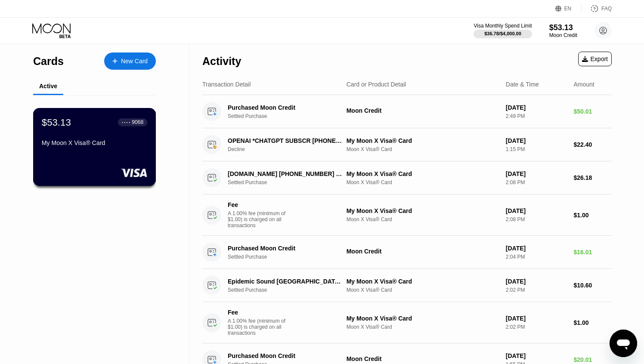 This screenshot has height=364, width=644. What do you see at coordinates (592, 252) in the screenshot?
I see `div: $16.01` at bounding box center [592, 252].